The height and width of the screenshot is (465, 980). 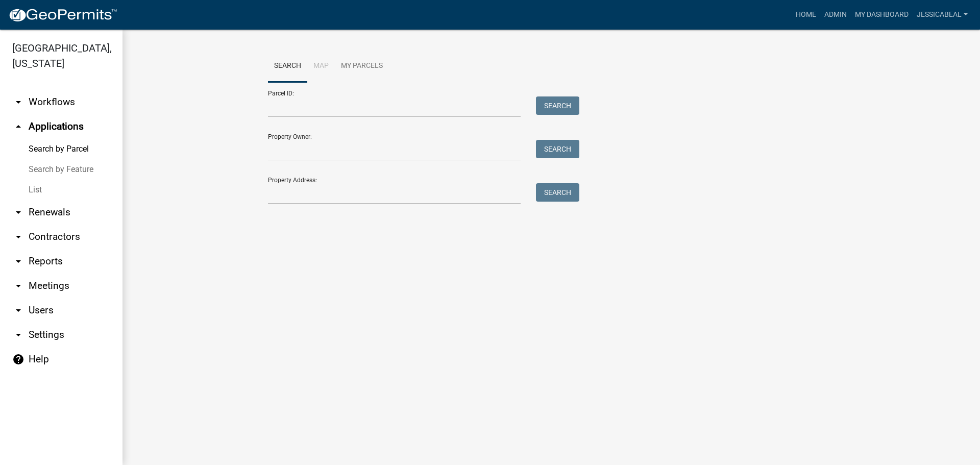 What do you see at coordinates (19, 359) in the screenshot?
I see `i: help` at bounding box center [19, 359].